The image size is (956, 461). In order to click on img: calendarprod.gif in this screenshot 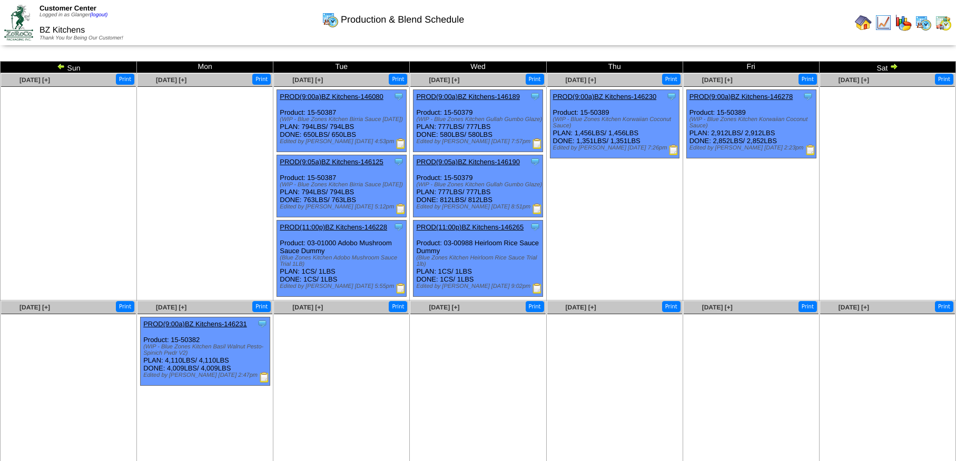, I will do `click(923, 23)`.